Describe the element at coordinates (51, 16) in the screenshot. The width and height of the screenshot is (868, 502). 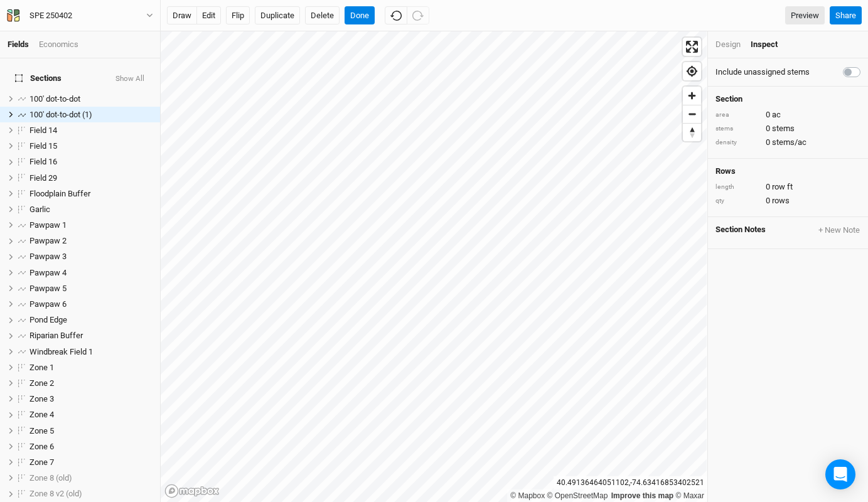
I see `div: SPE 250402` at that location.